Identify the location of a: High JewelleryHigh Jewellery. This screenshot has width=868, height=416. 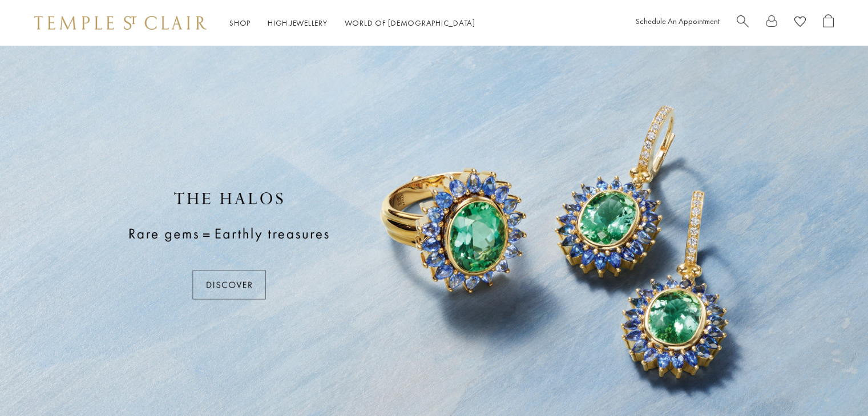
(297, 23).